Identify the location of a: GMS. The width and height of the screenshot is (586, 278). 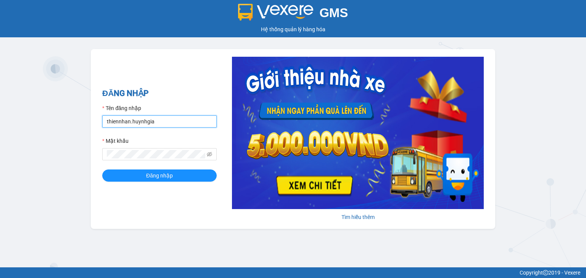
(293, 14).